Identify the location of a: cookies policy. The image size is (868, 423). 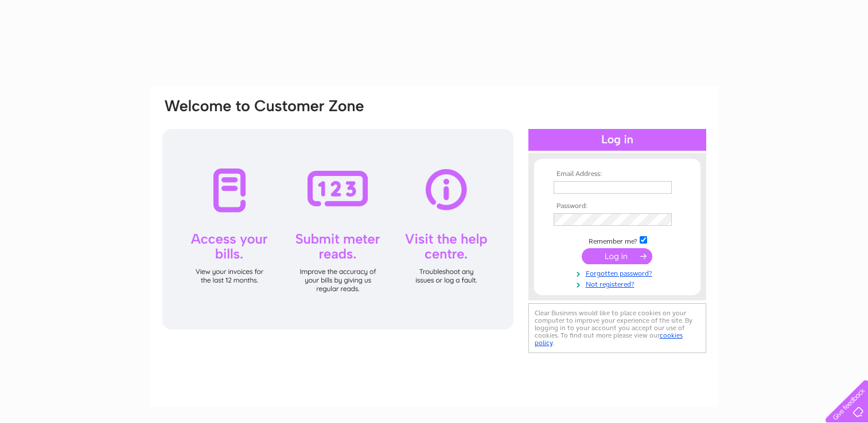
(609, 339).